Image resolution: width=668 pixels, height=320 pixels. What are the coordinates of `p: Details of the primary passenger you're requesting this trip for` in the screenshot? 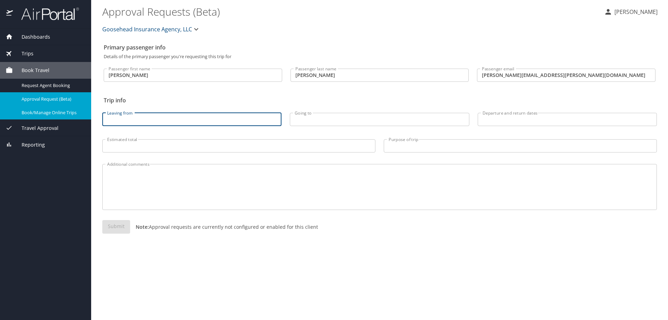 It's located at (380, 56).